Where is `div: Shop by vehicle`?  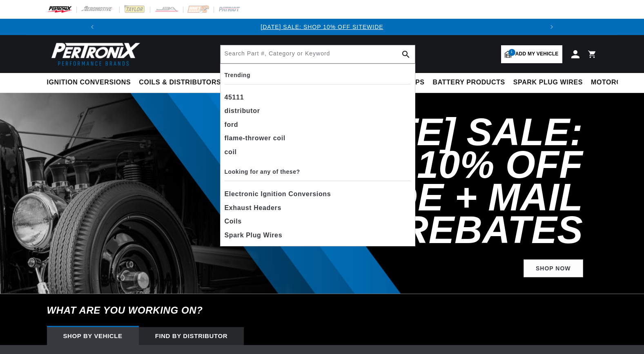 div: Shop by vehicle is located at coordinates (93, 336).